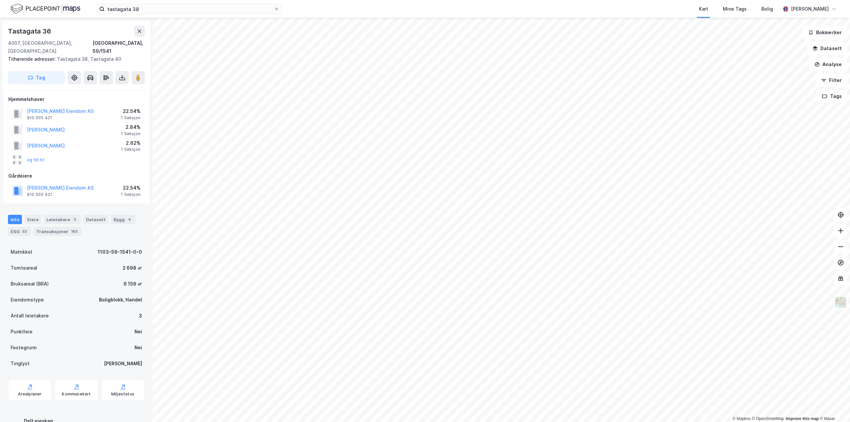  What do you see at coordinates (189, 9) in the screenshot?
I see `input: Søk på adresse, matrikkel, gårdeiere, leietakere eller personer` at bounding box center [189, 9].